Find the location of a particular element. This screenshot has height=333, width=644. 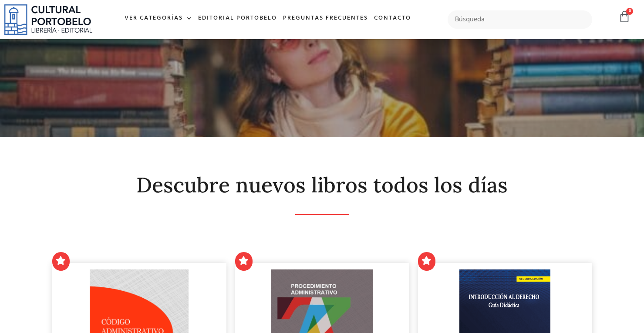

a: Ver Categorías is located at coordinates (158, 18).